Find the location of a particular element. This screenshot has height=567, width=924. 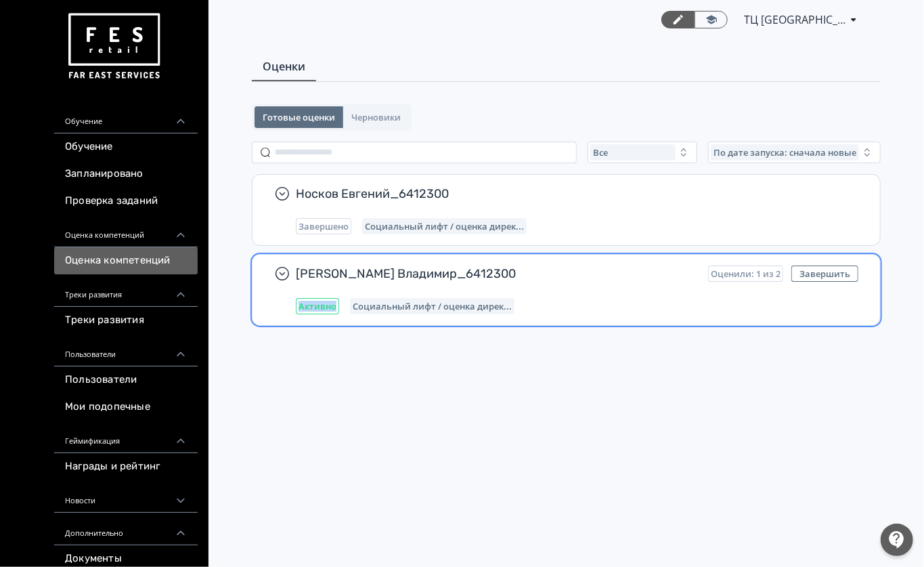

span: Оценки is located at coordinates (284, 66).